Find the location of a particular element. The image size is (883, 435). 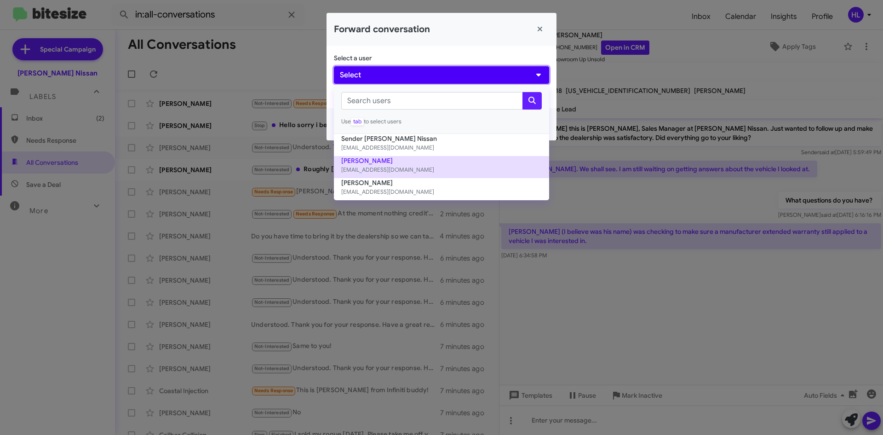

p: Select a user is located at coordinates (441, 58).